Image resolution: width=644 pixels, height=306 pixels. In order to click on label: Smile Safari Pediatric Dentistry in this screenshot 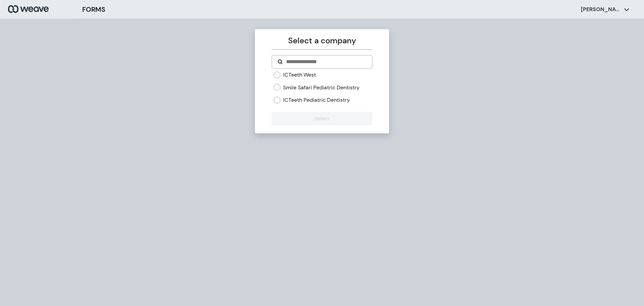, I will do `click(321, 87)`.